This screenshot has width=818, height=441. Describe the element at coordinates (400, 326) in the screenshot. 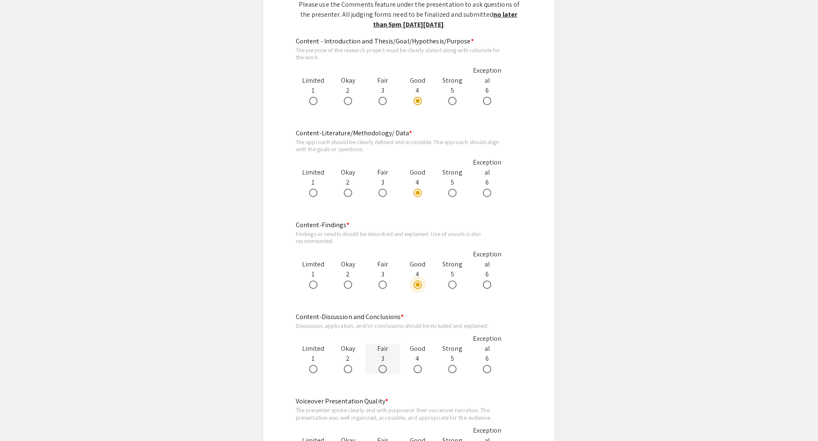

I see `div: Discussion, application, and/or conclusions should be included and explained.` at that location.